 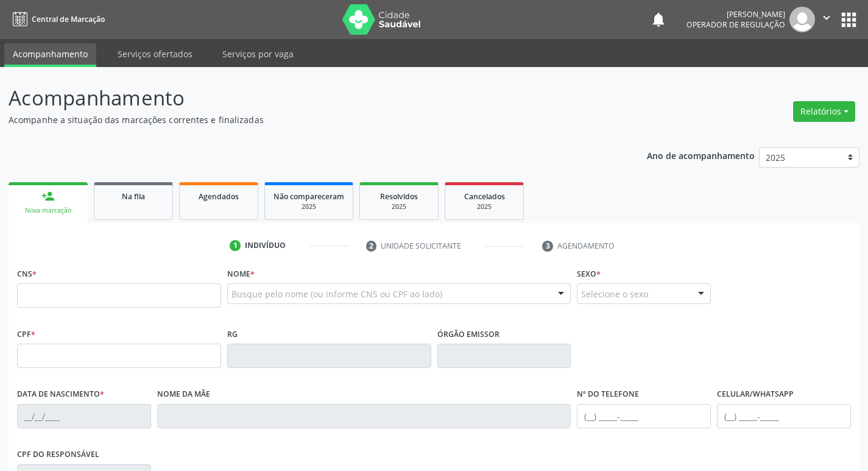 What do you see at coordinates (608, 394) in the screenshot?
I see `label: Nº do Telefone` at bounding box center [608, 394].